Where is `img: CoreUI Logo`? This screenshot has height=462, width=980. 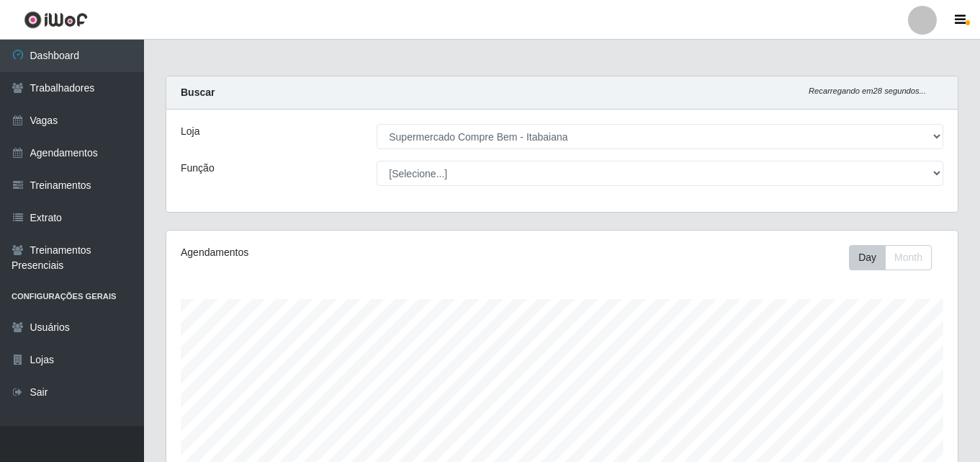
img: CoreUI Logo is located at coordinates (56, 19).